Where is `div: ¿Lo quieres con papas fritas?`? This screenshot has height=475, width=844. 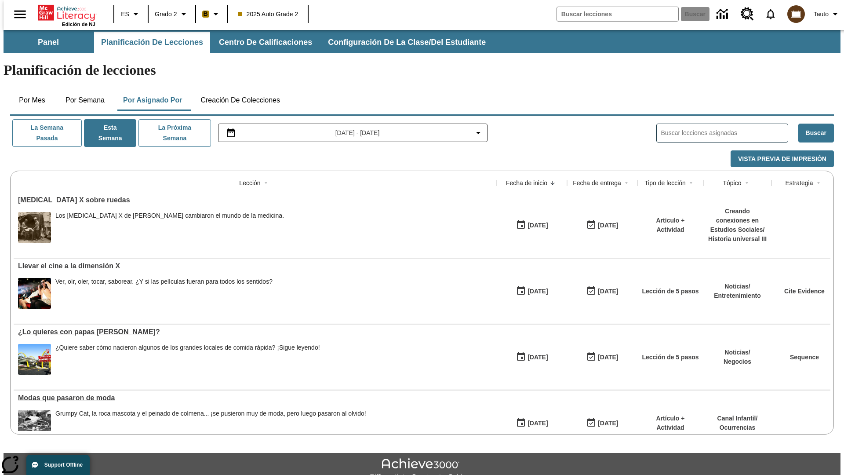 div: ¿Lo quieres con papas fritas? is located at coordinates (255, 332).